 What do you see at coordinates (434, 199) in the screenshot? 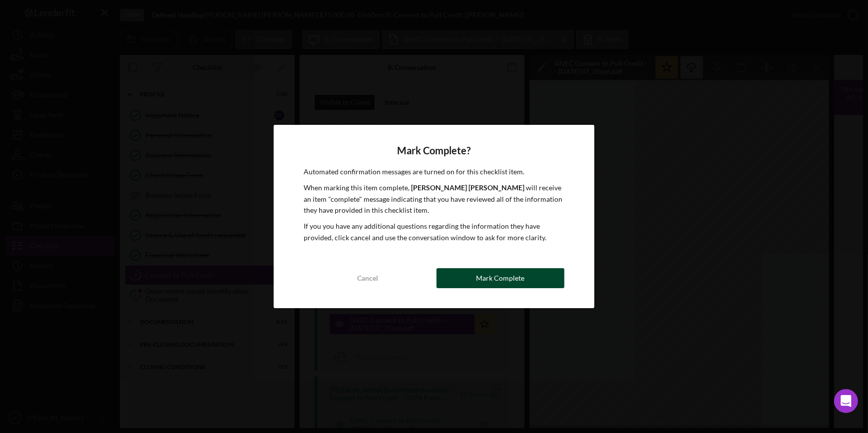
I see `p: When marking this item complete, will receive an item "complete" message indicating that you have...` at bounding box center [434, 199].